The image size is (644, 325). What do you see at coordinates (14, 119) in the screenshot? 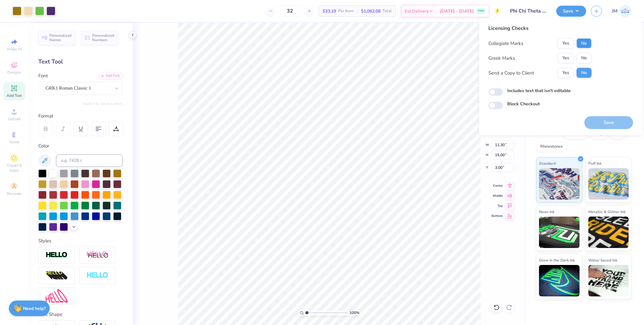
I see `span: Upload` at bounding box center [14, 119].